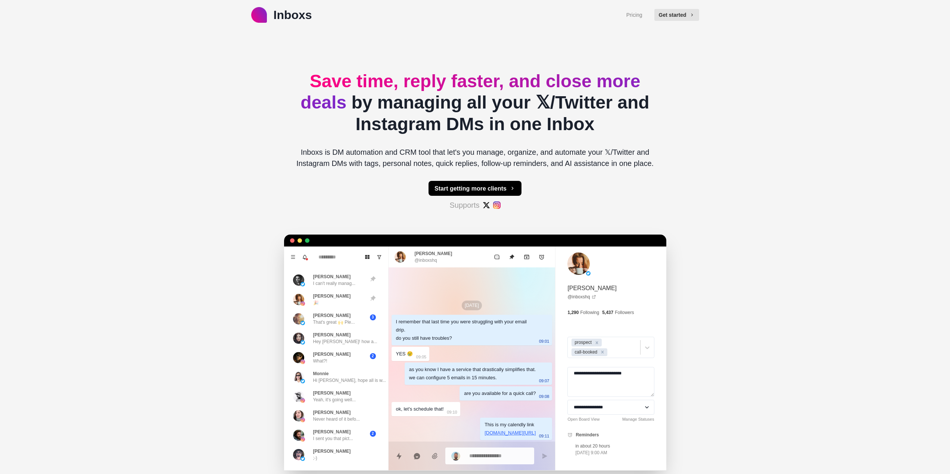  I want to click on p: Following, so click(589, 313).